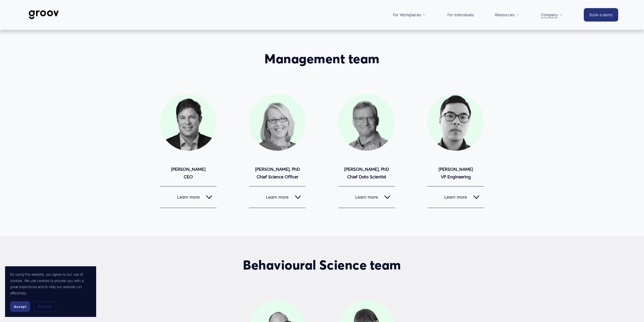 The image size is (644, 322). What do you see at coordinates (45, 307) in the screenshot?
I see `span: Decline` at bounding box center [45, 307].